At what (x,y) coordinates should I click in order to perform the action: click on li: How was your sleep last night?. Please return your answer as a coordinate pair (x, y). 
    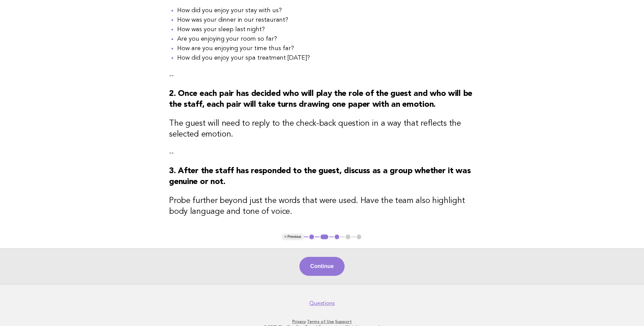
    Looking at the image, I should click on (326, 30).